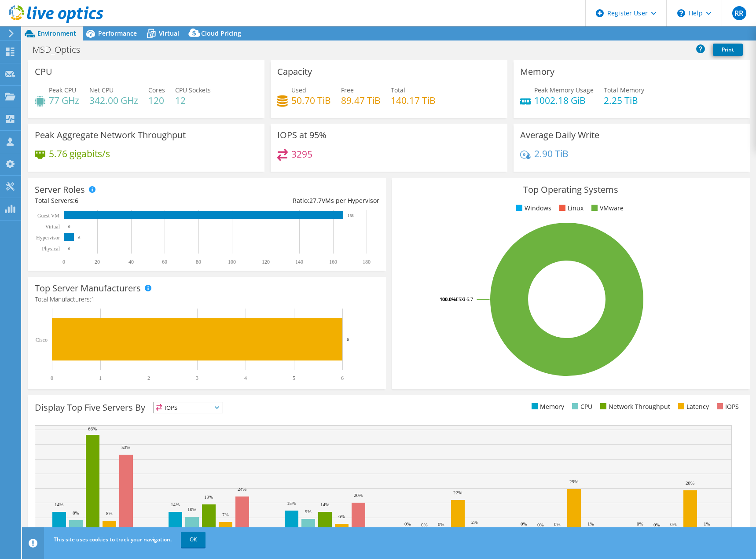  I want to click on h4: Total Manufacturers:, so click(207, 299).